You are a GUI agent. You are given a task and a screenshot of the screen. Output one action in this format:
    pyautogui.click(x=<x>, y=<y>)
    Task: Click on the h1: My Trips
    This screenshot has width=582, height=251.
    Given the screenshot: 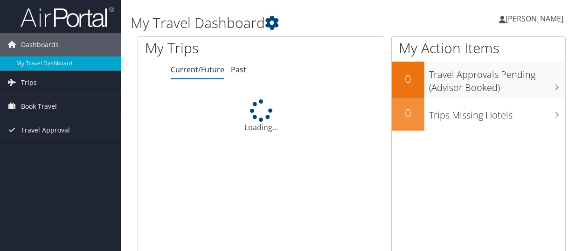 What is the action you would take?
    pyautogui.click(x=210, y=48)
    